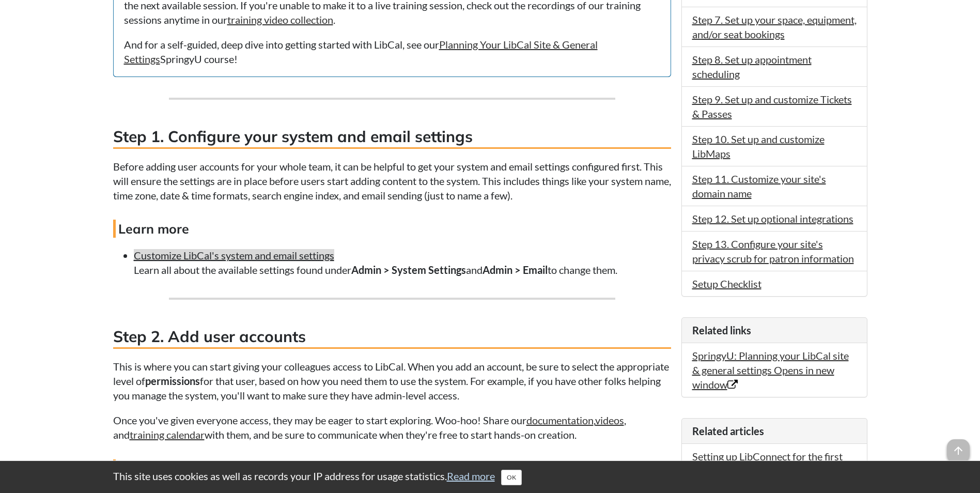 The height and width of the screenshot is (493, 980). Describe the element at coordinates (167, 435) in the screenshot. I see `a: training calendar` at that location.